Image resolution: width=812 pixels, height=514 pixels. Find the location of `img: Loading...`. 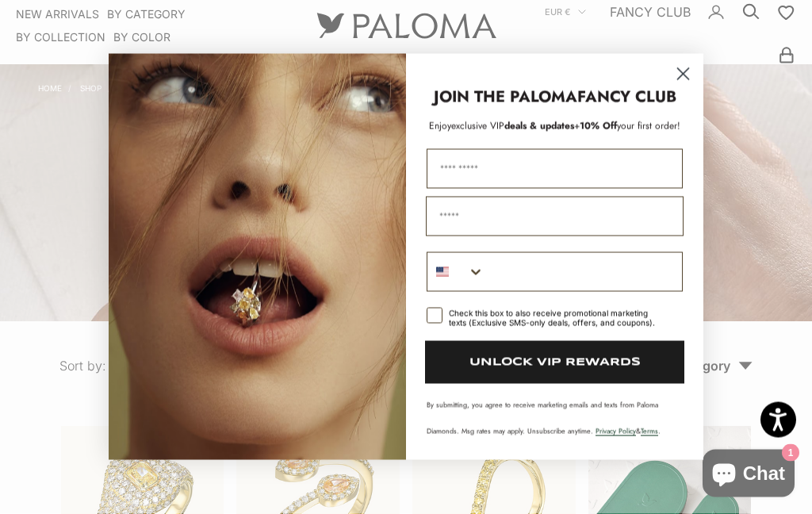

img: Loading... is located at coordinates (257, 257).